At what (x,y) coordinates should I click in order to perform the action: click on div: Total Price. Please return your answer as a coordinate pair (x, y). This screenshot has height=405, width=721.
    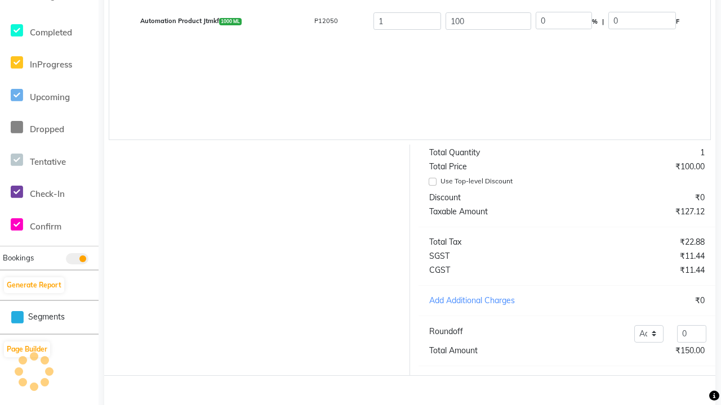
    Looking at the image, I should click on (494, 167).